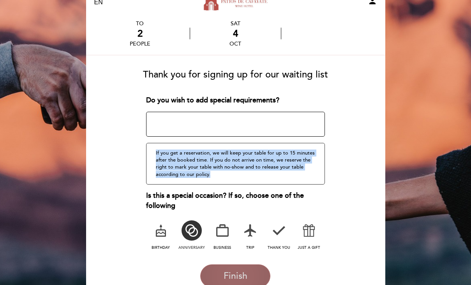 The image size is (471, 285). Describe the element at coordinates (161, 248) in the screenshot. I see `span: birthday` at that location.